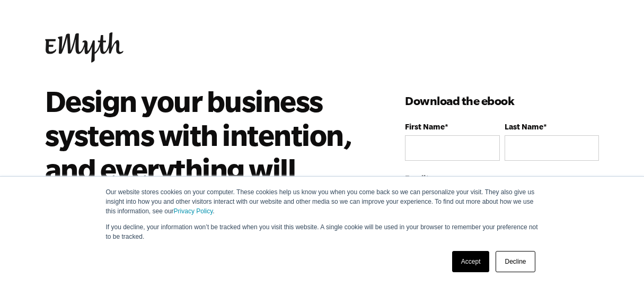  Describe the element at coordinates (425, 126) in the screenshot. I see `span: First Name` at that location.